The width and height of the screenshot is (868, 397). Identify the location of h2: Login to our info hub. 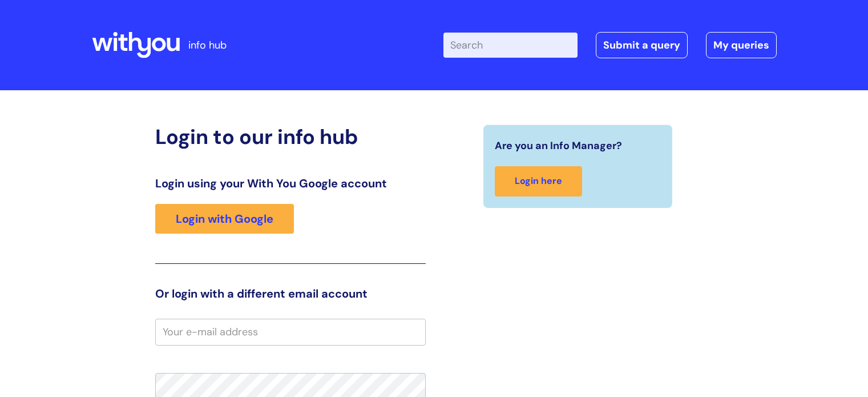
(290, 136).